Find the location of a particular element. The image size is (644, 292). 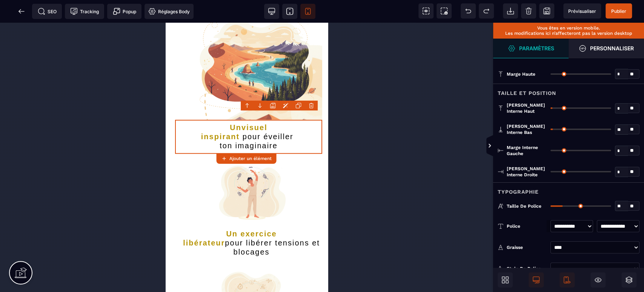

div: Typographie is located at coordinates (569, 189).